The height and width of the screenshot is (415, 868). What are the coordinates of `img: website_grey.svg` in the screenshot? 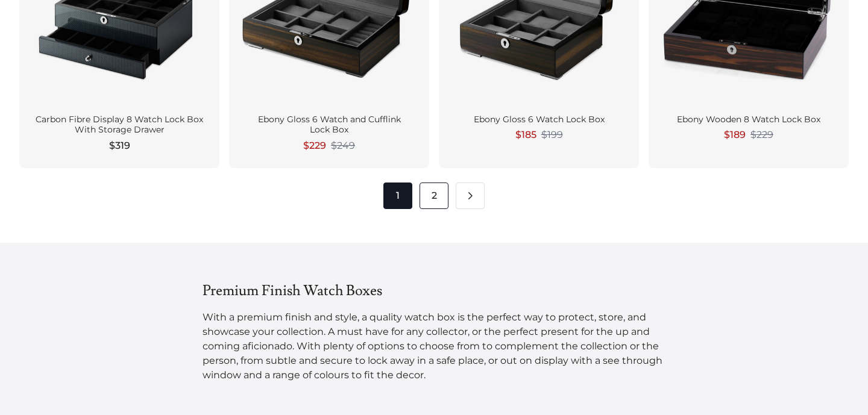 It's located at (24, 36).